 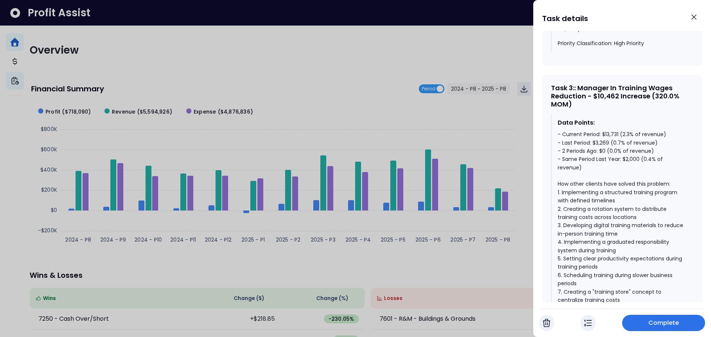 I want to click on h1: Task details, so click(x=565, y=19).